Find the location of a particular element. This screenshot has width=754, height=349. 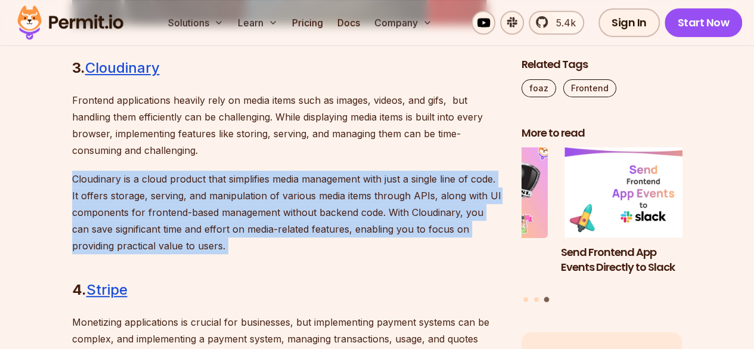

a: Frontend is located at coordinates (590, 88).